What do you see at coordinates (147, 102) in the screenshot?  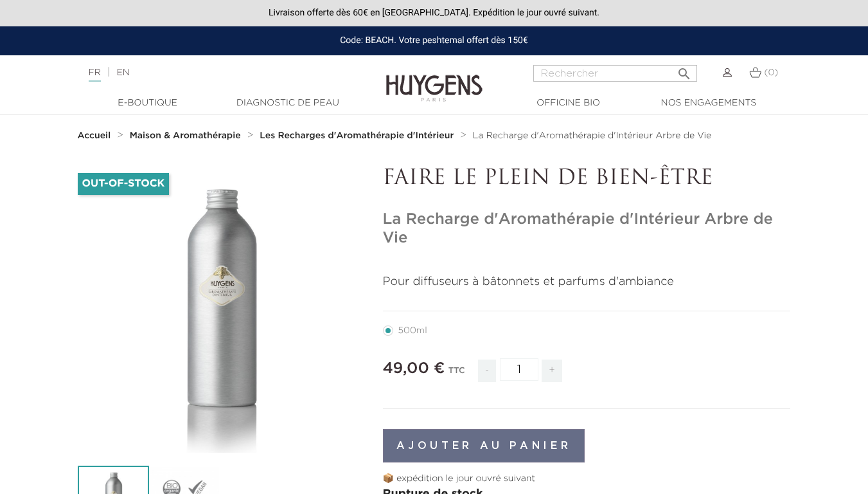 I see `a: E-Boutique` at bounding box center [147, 102].